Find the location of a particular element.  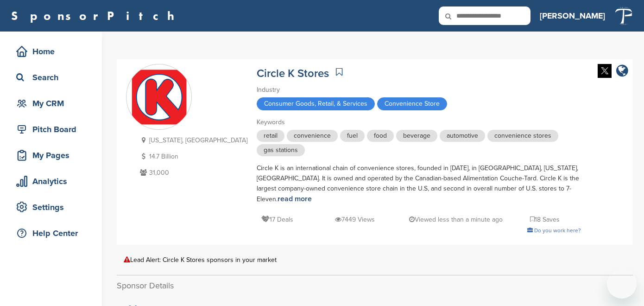

a: Pitch Board is located at coordinates (51, 130).